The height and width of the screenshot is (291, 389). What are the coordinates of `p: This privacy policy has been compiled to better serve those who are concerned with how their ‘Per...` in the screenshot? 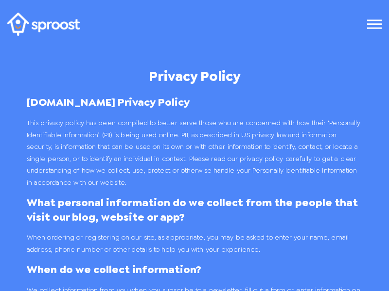 It's located at (194, 153).